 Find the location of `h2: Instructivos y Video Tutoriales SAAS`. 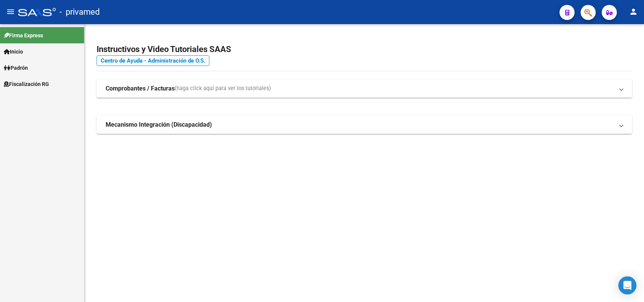

h2: Instructivos y Video Tutoriales SAAS is located at coordinates (364, 49).